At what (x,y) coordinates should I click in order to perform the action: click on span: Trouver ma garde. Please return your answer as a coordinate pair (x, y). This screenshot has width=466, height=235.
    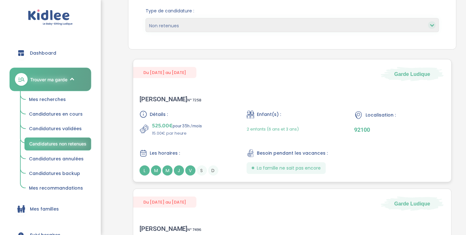
    Looking at the image, I should click on (49, 79).